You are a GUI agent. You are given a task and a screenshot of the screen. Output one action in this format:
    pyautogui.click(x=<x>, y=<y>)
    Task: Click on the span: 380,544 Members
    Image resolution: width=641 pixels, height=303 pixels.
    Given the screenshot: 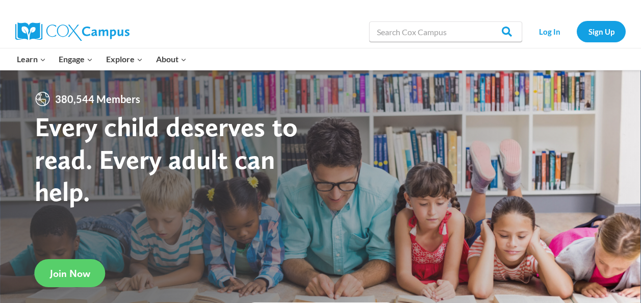 What is the action you would take?
    pyautogui.click(x=97, y=99)
    